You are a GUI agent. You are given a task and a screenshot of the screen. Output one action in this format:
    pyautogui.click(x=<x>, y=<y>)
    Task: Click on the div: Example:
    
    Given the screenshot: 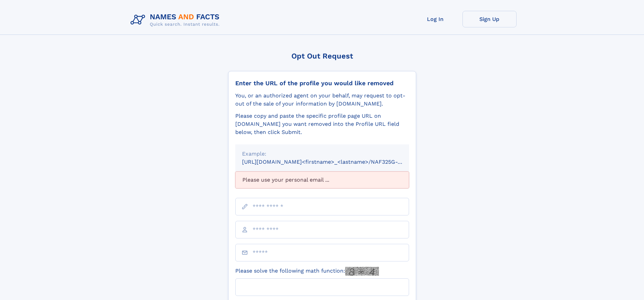 What is the action you would take?
    pyautogui.click(x=322, y=154)
    